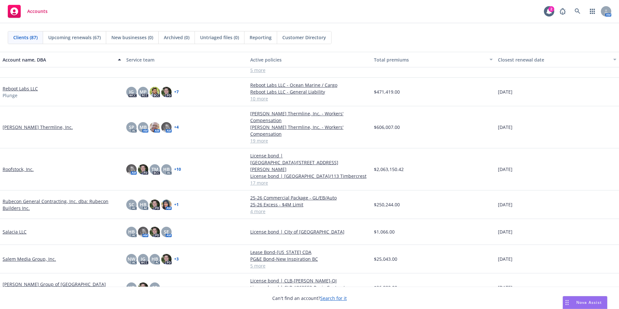  Describe the element at coordinates (186, 60) in the screenshot. I see `button: Service team` at that location.